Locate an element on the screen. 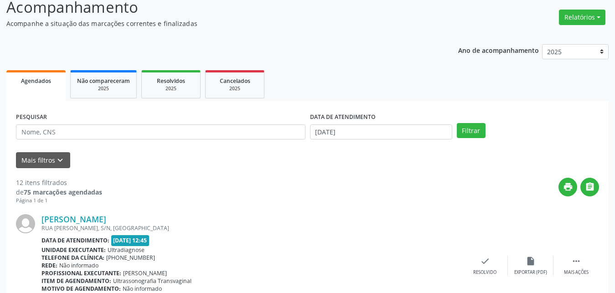 The image size is (615, 293). div: Resolvido is located at coordinates (485, 273).